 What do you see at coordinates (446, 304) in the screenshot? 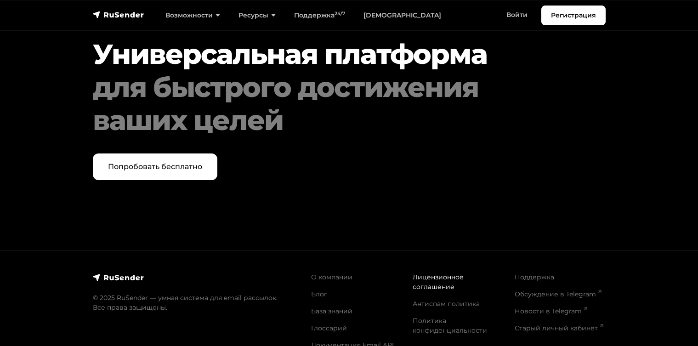
I see `a: Антиспам политика` at bounding box center [446, 304].